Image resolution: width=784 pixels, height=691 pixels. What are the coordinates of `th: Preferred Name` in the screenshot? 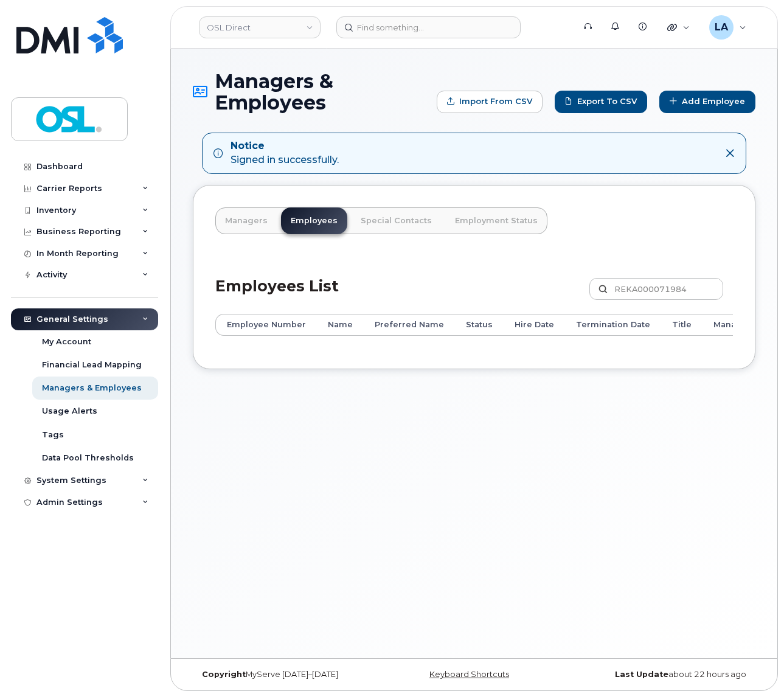 It's located at (410, 325).